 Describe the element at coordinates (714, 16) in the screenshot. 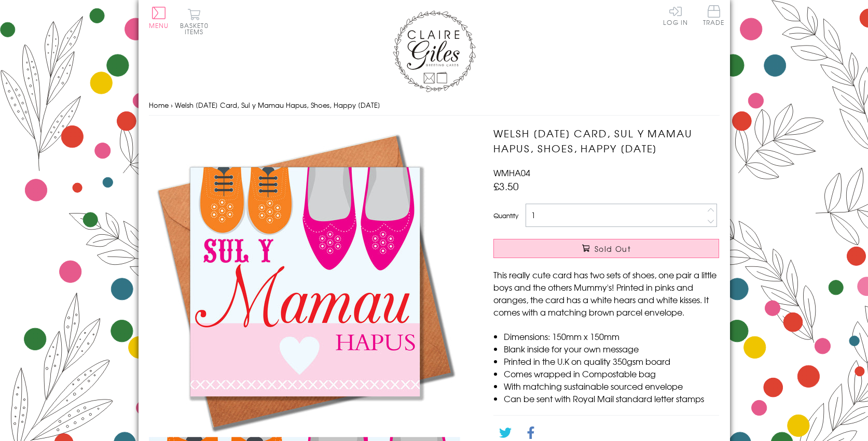

I see `a: Trade` at that location.